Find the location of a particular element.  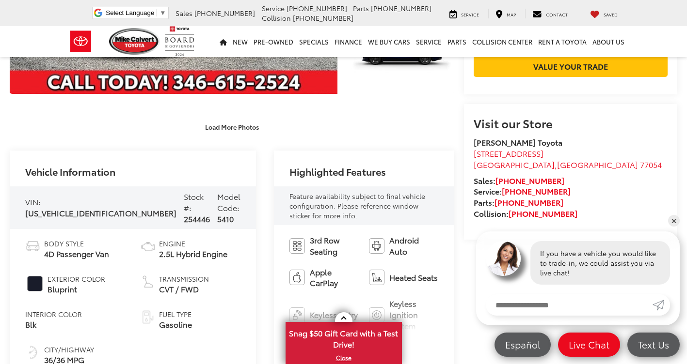

div: If you have a vehicle you would like to trade-in, we could assist you via live chat! is located at coordinates (600, 263).